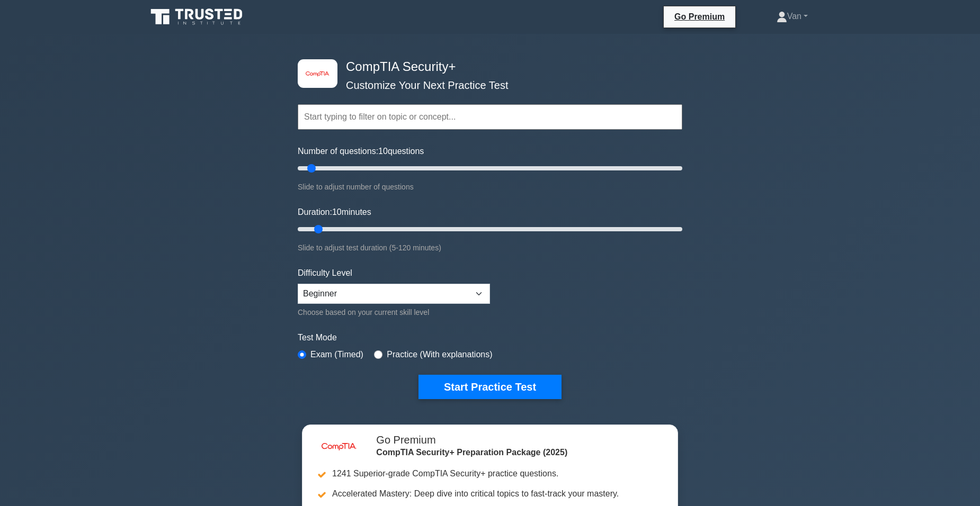  I want to click on input: Start typing to filter on topic or concept..., so click(490, 117).